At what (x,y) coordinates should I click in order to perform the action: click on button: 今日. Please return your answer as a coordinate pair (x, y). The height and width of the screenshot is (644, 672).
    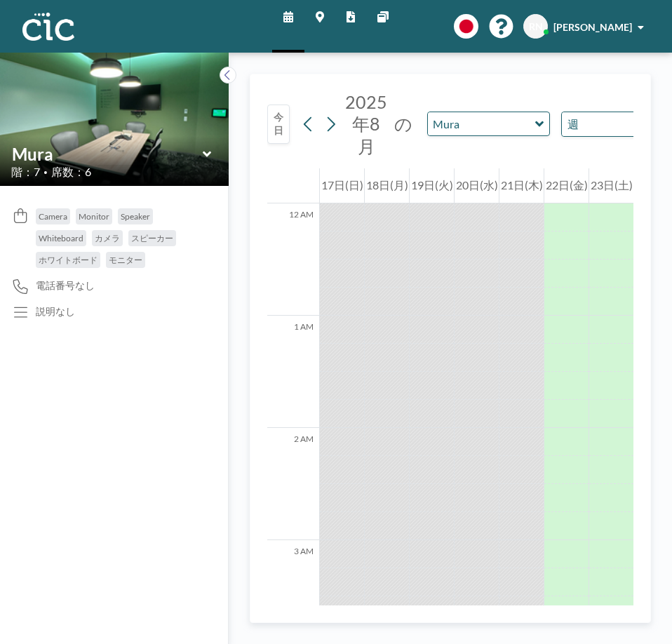
    Looking at the image, I should click on (279, 124).